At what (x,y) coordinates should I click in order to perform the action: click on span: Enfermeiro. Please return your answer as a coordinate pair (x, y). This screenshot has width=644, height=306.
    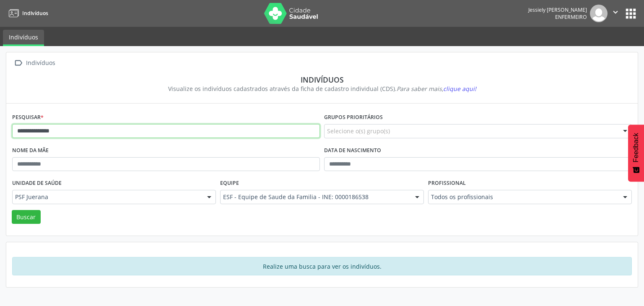
    Looking at the image, I should click on (571, 17).